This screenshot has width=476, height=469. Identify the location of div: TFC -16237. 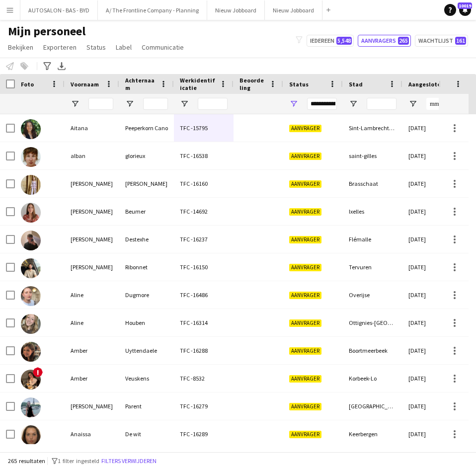
(204, 239).